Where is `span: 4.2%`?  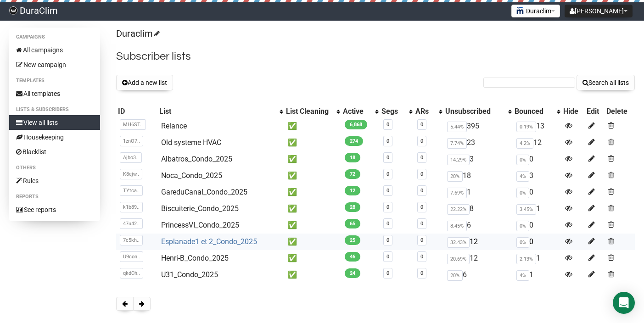
span: 4.2% is located at coordinates (524, 143).